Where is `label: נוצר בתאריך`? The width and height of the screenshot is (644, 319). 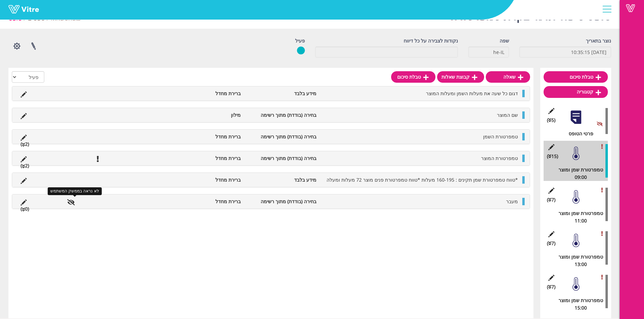 label: נוצר בתאריך is located at coordinates (598, 41).